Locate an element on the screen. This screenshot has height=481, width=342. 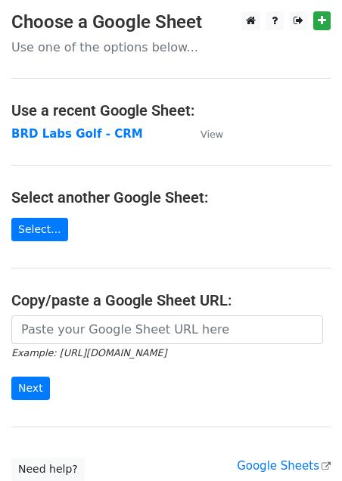
a: View is located at coordinates (204, 134).